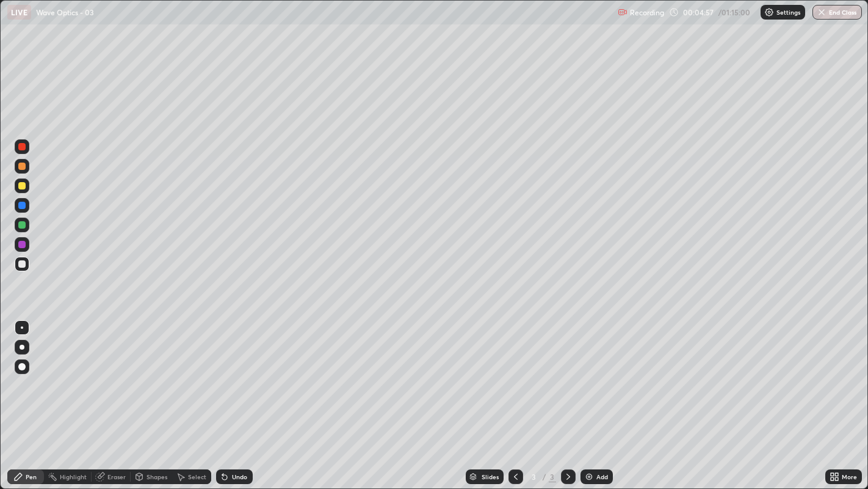 This screenshot has height=489, width=868. What do you see at coordinates (589, 477) in the screenshot?
I see `img: add-slide-button` at bounding box center [589, 477].